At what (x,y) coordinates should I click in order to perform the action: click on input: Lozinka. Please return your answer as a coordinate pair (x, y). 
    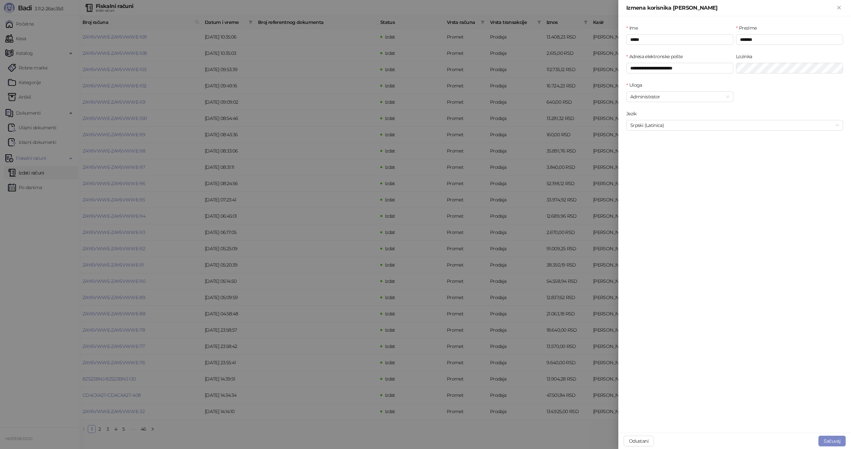
    Looking at the image, I should click on (790, 68).